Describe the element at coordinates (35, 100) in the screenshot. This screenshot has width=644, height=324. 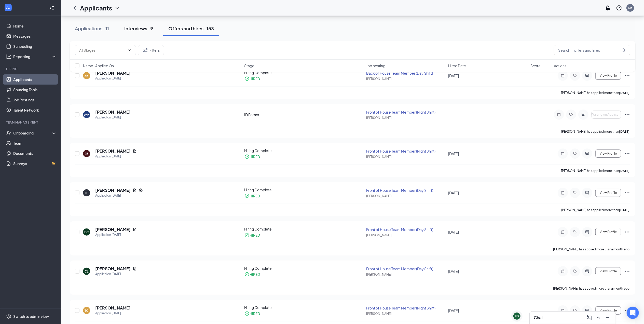
I see `a: Job Postings` at that location.